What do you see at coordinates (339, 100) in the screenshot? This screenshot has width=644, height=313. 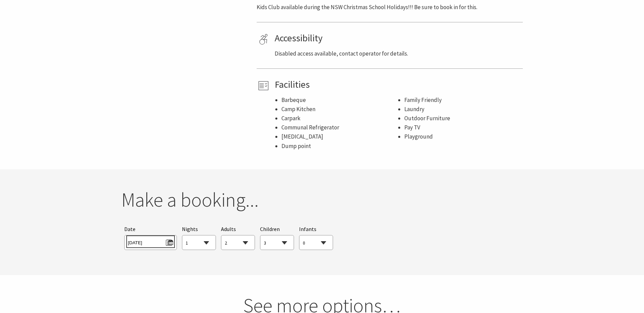 I see `li: Barbeque` at bounding box center [339, 100].